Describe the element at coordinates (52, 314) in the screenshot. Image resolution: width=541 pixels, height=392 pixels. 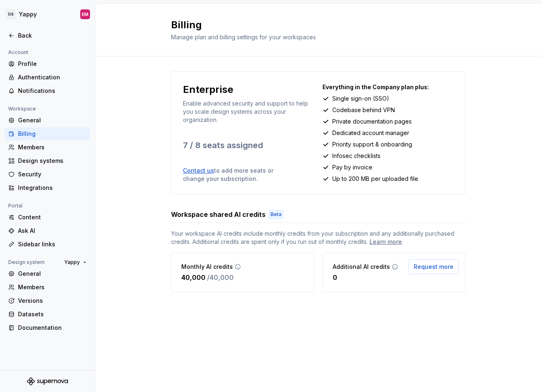
I see `div: Datasets` at that location.